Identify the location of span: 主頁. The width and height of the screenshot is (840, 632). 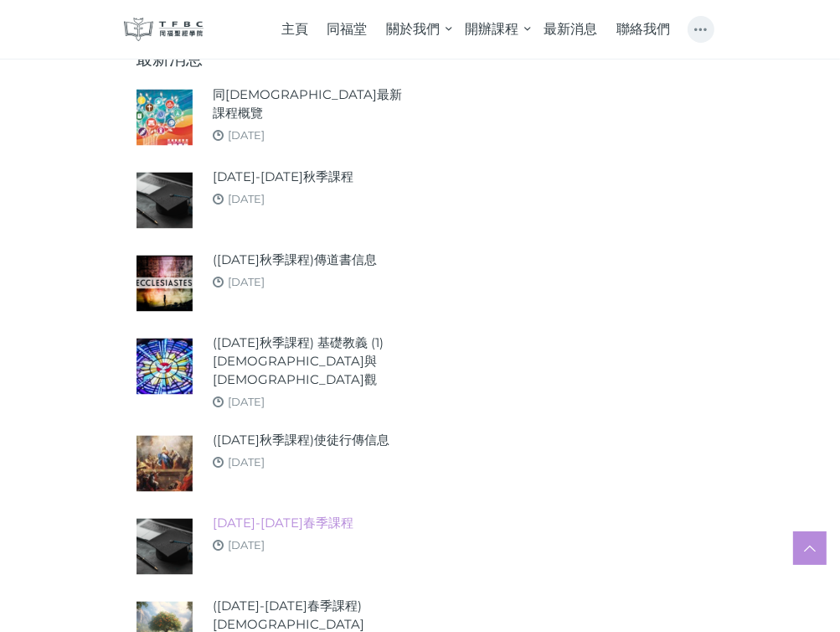
(295, 29).